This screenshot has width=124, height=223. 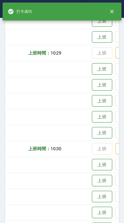 I want to click on span: 10:29, so click(x=56, y=53).